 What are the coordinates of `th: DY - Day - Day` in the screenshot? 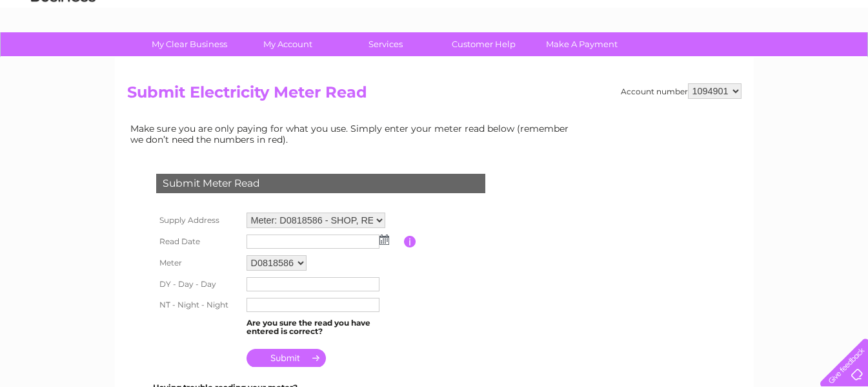 It's located at (198, 284).